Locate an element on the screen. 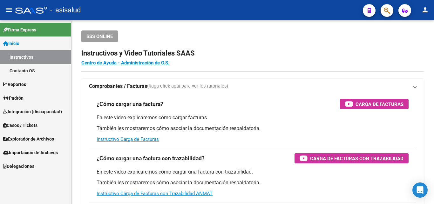 This screenshot has height=204, width=434. h3: ¿Cómo cargar una factura con trazabilidad? is located at coordinates (151, 159).